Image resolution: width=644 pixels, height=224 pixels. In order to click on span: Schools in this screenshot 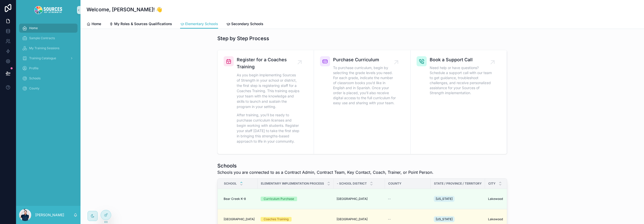, I will do `click(35, 78)`.